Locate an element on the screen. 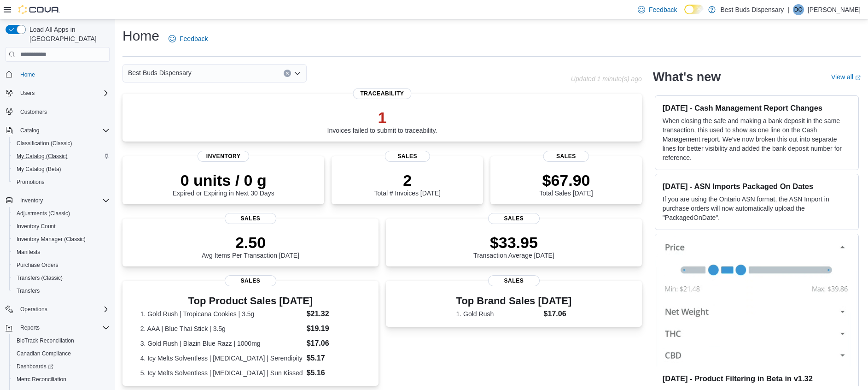  div: Invoices failed to submit to traceability. is located at coordinates (382, 121).